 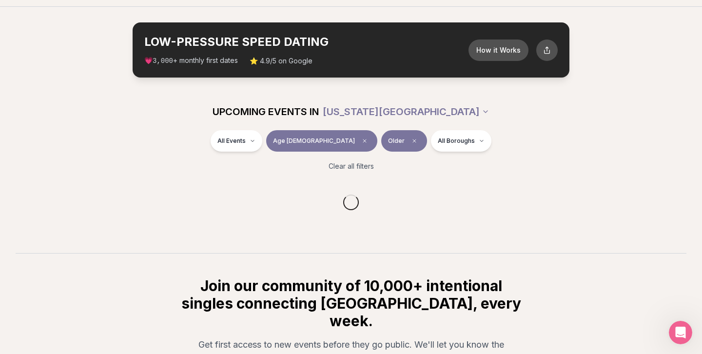 What do you see at coordinates (365, 141) in the screenshot?
I see `span: Clear age` at bounding box center [365, 141].